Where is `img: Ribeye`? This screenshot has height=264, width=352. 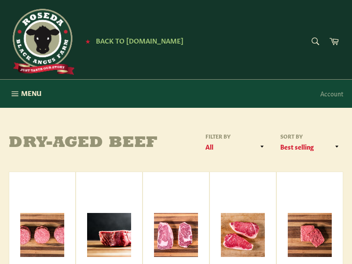 img: Ribeye is located at coordinates (176, 235).